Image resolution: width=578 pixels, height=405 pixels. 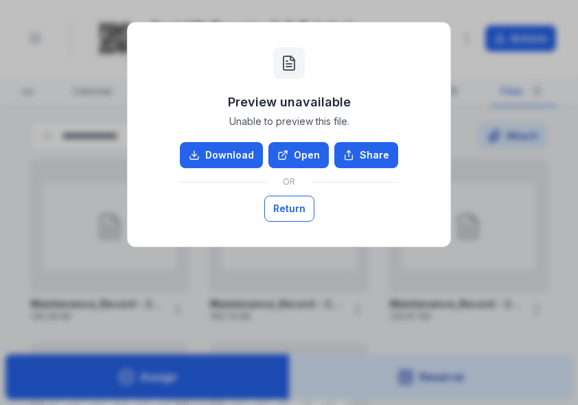 I want to click on div: OR, so click(x=289, y=182).